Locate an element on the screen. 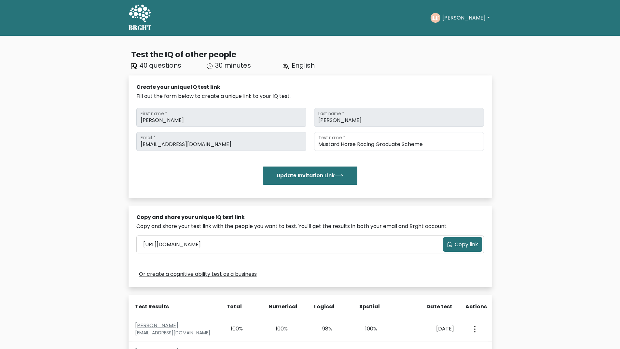 Image resolution: width=620 pixels, height=349 pixels. div: Test Results is located at coordinates (175, 307).